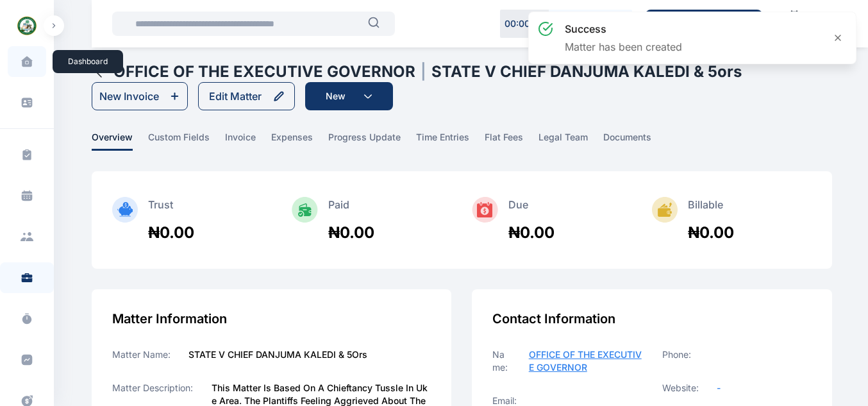  Describe the element at coordinates (623, 47) in the screenshot. I see `p: Matter has been created` at that location.